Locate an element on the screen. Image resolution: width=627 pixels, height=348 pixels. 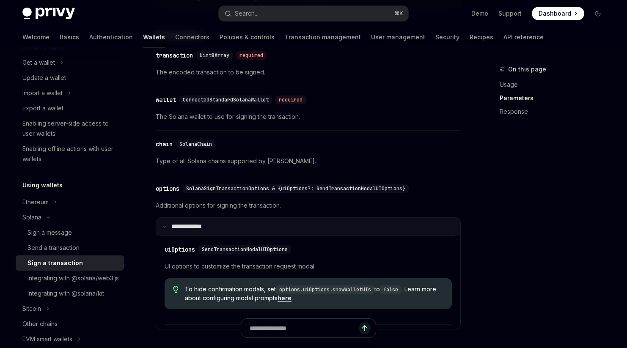
div: wallet is located at coordinates (166, 100).